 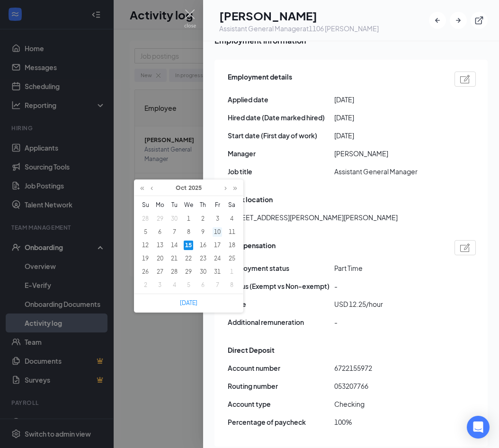 What do you see at coordinates (232, 205) in the screenshot?
I see `span: Sa` at bounding box center [232, 205].